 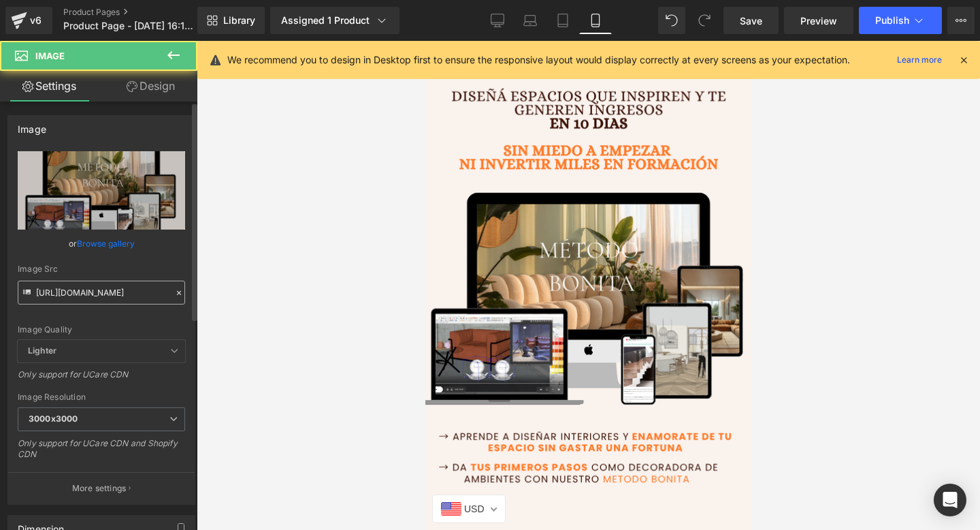 I want to click on div: v6, so click(x=35, y=20).